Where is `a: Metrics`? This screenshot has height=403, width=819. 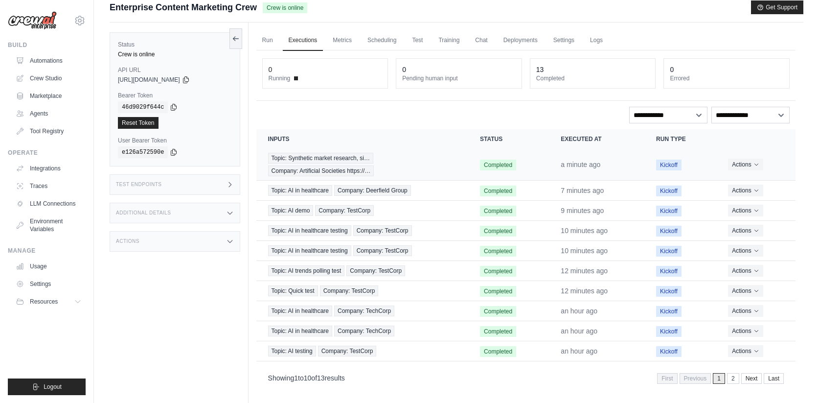
a: Metrics is located at coordinates (342, 41).